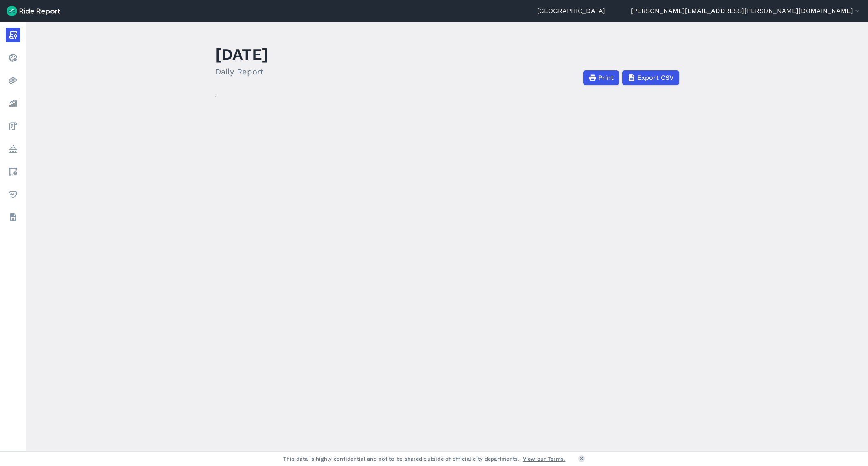 This screenshot has height=466, width=868. What do you see at coordinates (242, 72) in the screenshot?
I see `h2: Daily Report` at bounding box center [242, 72].